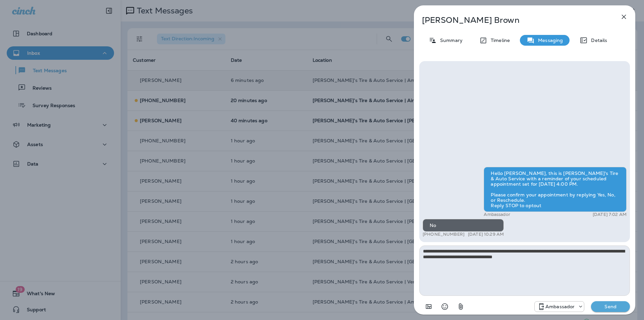 Image resolution: width=644 pixels, height=320 pixels. What do you see at coordinates (597, 40) in the screenshot?
I see `p: Details` at bounding box center [597, 40].